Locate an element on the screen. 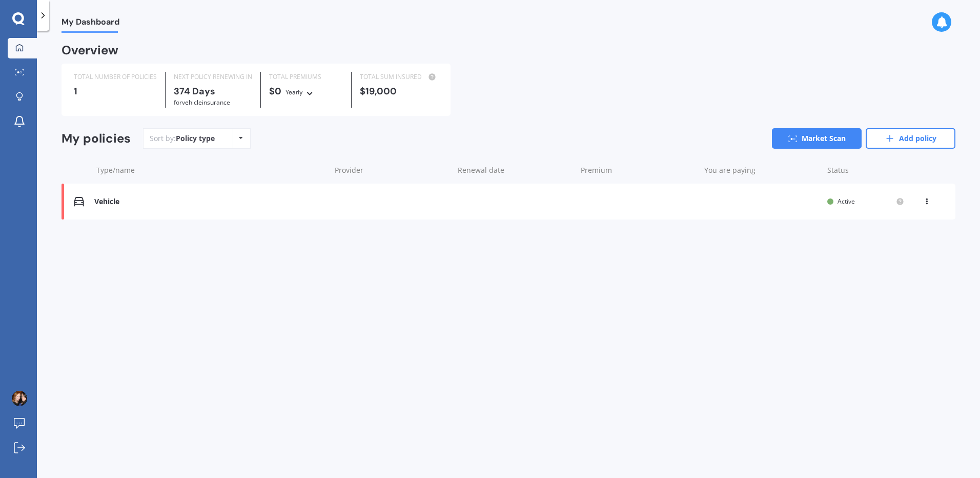 The height and width of the screenshot is (478, 980). div: You are paying is located at coordinates (762, 170).